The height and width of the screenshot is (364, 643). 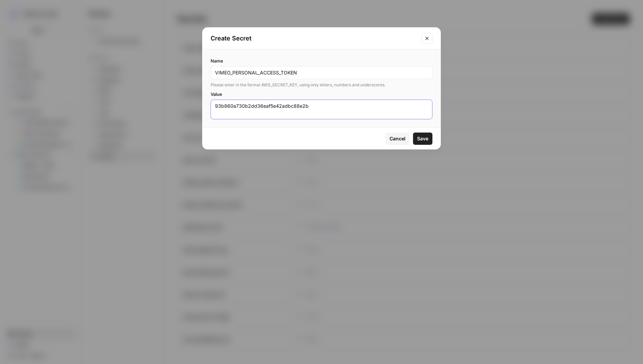 I want to click on textarea: 93b860a730b2dd36eaf5e42adbc88e2b, so click(x=322, y=109).